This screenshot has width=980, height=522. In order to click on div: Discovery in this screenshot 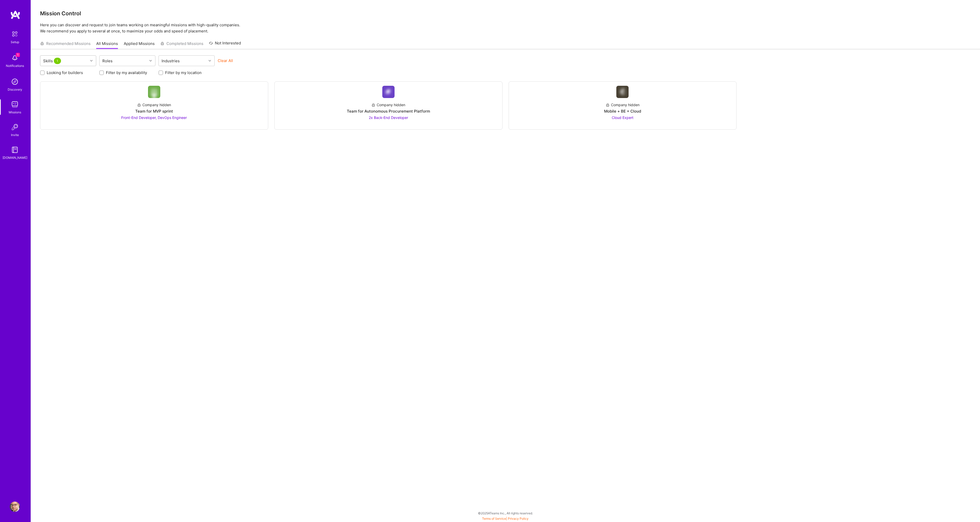, I will do `click(15, 90)`.